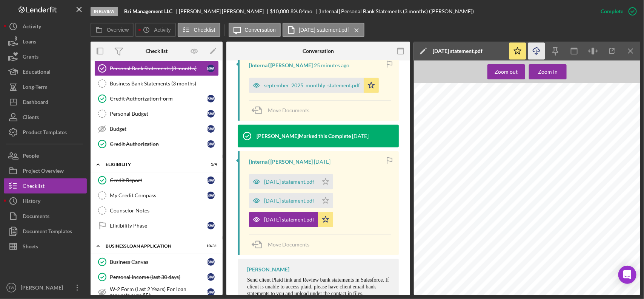  Describe the element at coordinates (157, 262) in the screenshot. I see `a: Business CanvasBW` at that location.